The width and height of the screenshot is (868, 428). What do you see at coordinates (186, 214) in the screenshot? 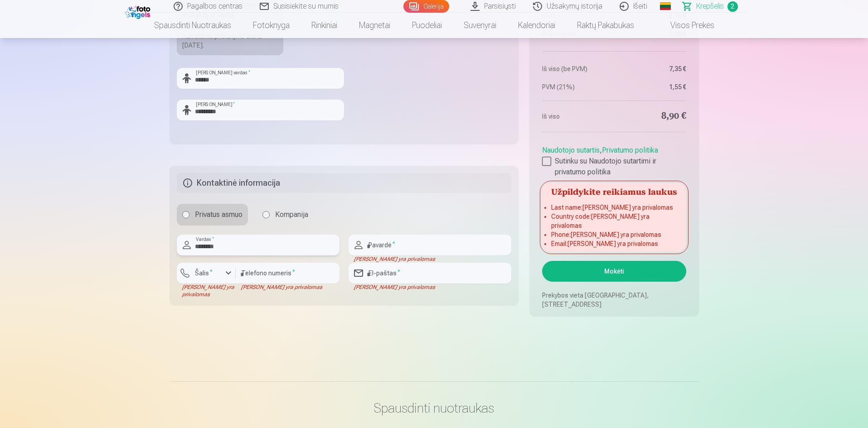
I see `input: Privatus asmuo` at bounding box center [186, 214].